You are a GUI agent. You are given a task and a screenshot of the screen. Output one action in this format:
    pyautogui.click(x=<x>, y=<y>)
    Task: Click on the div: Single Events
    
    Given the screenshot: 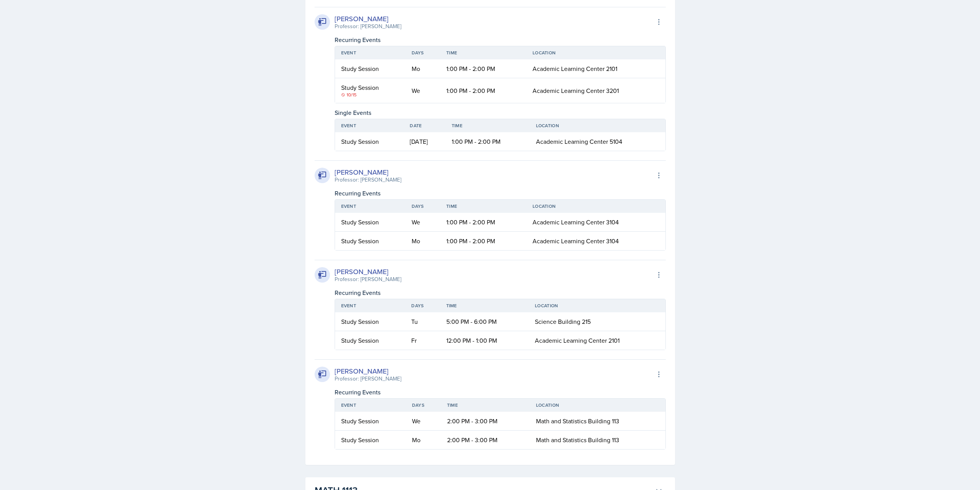 What is the action you would take?
    pyautogui.click(x=500, y=112)
    